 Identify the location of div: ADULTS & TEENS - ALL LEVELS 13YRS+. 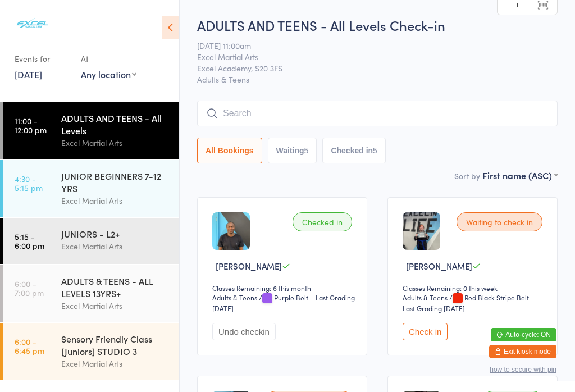
(115, 287).